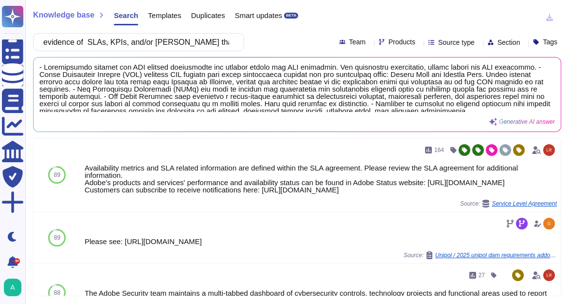  What do you see at coordinates (126, 15) in the screenshot?
I see `span: Search` at bounding box center [126, 15].